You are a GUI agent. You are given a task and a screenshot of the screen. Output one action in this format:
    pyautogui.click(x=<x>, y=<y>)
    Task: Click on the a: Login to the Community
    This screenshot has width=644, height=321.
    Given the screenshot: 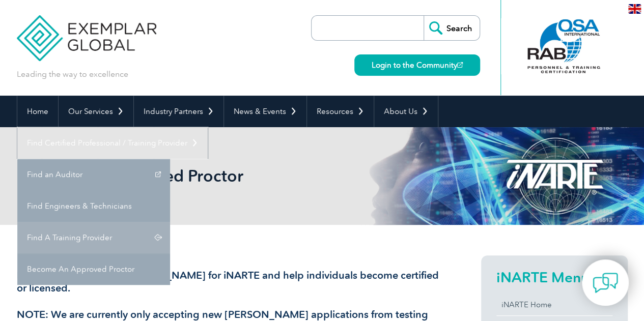 What is the action you would take?
    pyautogui.click(x=417, y=65)
    